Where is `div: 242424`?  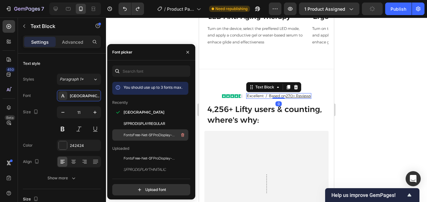
div: 242424 is located at coordinates (85, 146).